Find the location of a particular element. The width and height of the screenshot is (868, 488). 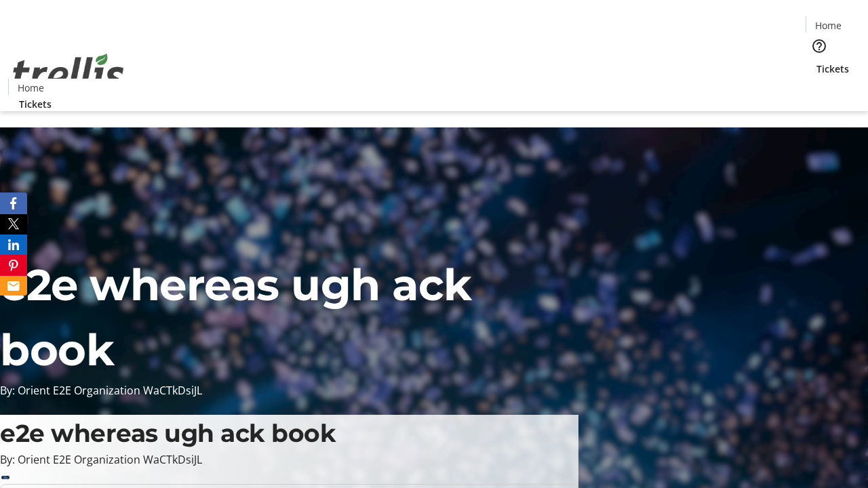

button: Cart is located at coordinates (819, 89).